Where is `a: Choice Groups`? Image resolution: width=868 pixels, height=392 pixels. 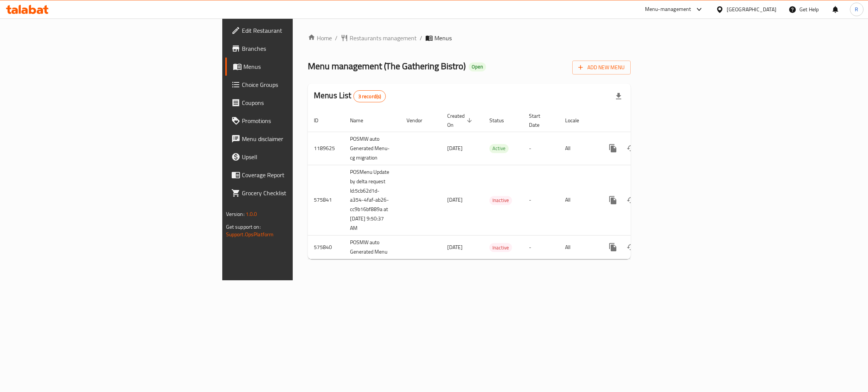
a: Choice Groups is located at coordinates (296, 85).